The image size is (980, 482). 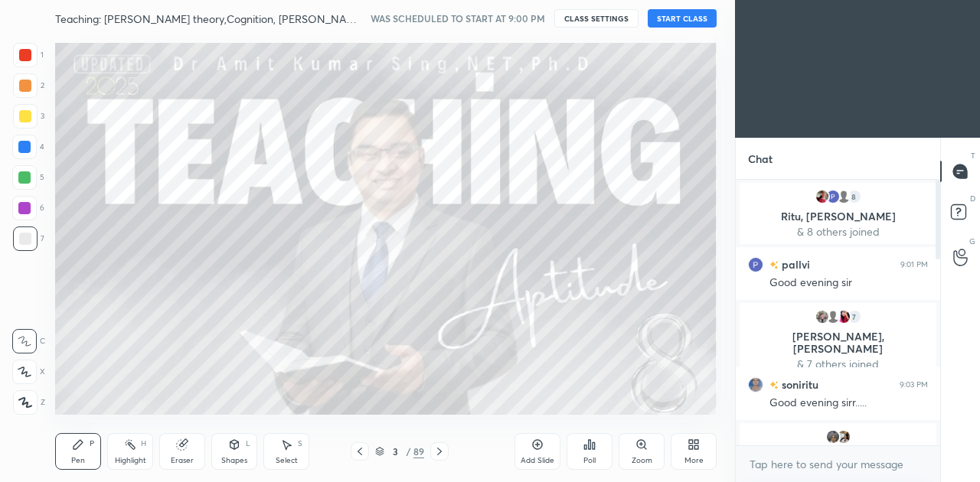 I want to click on div: 1, so click(x=28, y=55).